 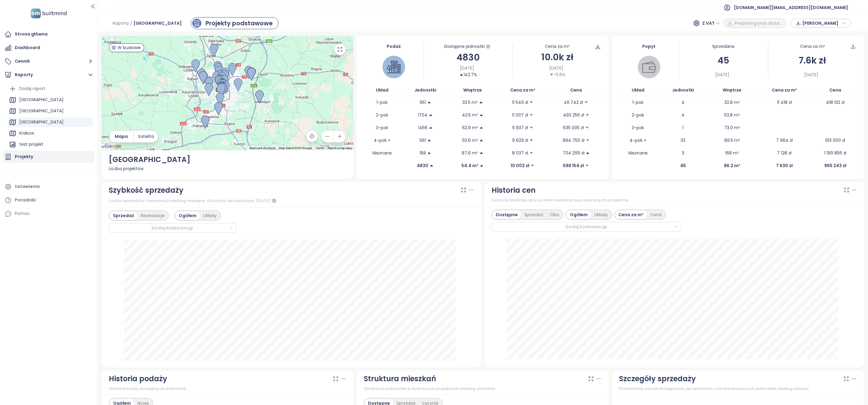 What do you see at coordinates (422, 153) in the screenshot?
I see `p: 158` at bounding box center [422, 153].